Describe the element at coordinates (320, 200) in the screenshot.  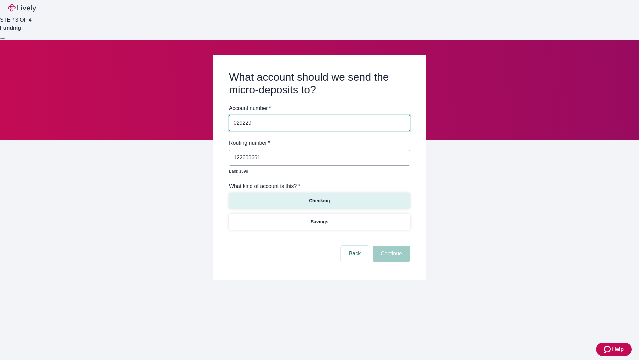
I see `button: Checking` at that location.